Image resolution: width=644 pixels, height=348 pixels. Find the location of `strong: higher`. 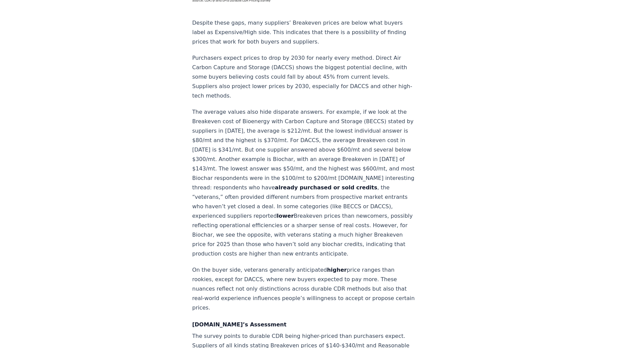

strong: higher is located at coordinates (337, 270).